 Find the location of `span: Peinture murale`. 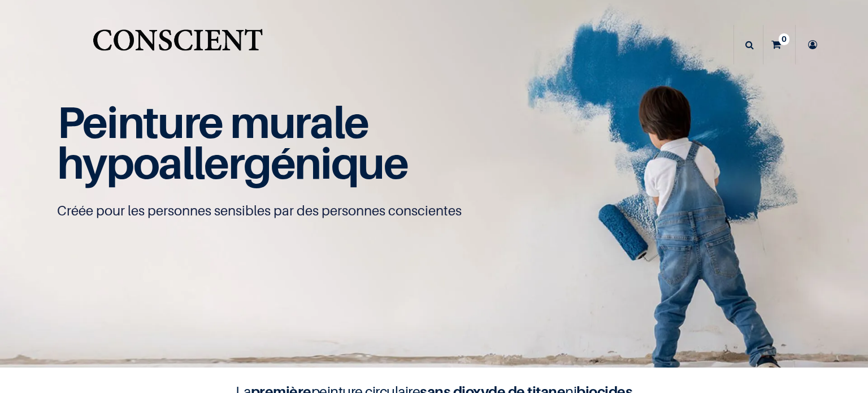

span: Peinture murale is located at coordinates (213, 121).